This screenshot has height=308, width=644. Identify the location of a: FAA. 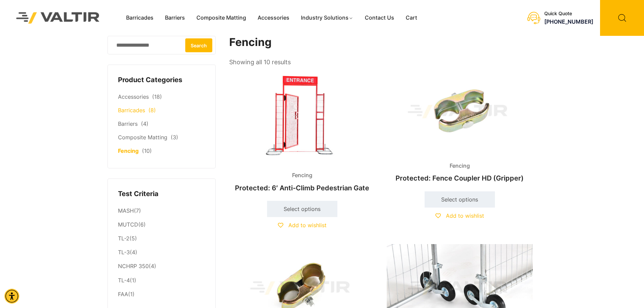
(123, 294).